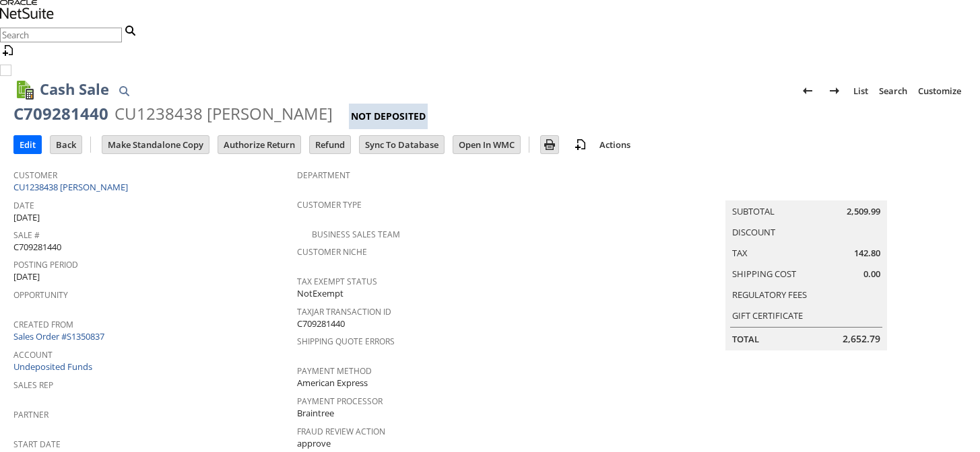 This screenshot has height=452, width=980. Describe the element at coordinates (40, 295) in the screenshot. I see `a: Opportunity` at that location.